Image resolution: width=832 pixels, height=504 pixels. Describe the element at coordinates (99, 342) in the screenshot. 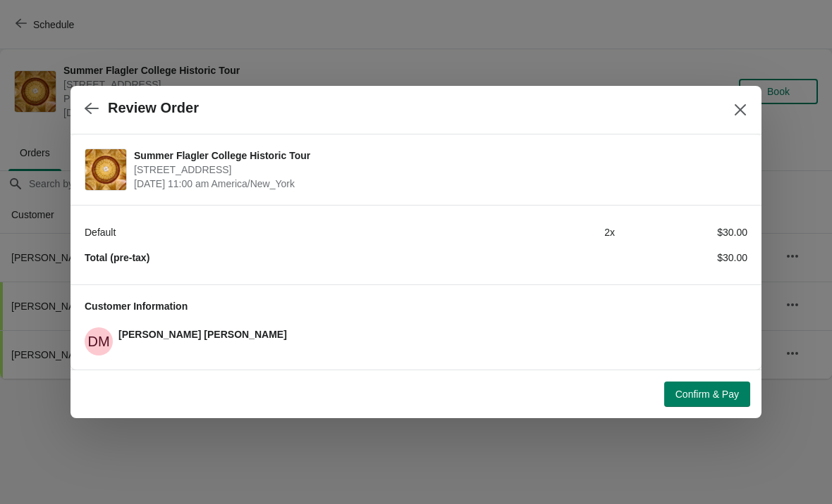

I see `span: David` at that location.